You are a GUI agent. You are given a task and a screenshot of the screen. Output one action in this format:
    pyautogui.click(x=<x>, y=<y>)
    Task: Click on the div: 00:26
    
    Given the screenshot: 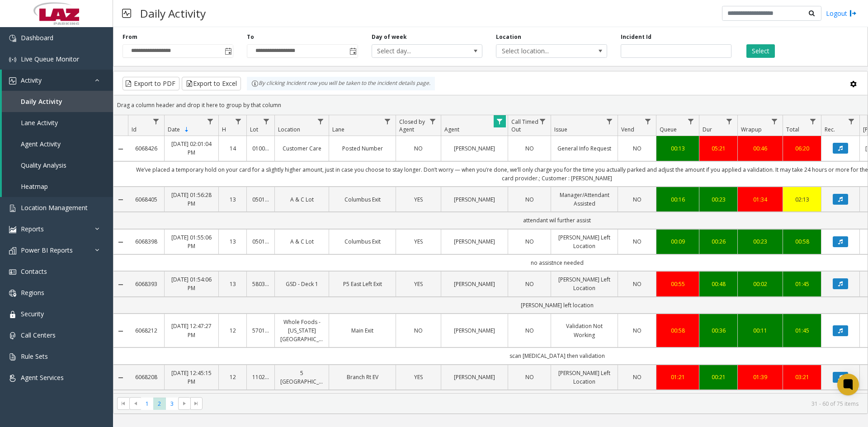 What is the action you would take?
    pyautogui.click(x=718, y=241)
    